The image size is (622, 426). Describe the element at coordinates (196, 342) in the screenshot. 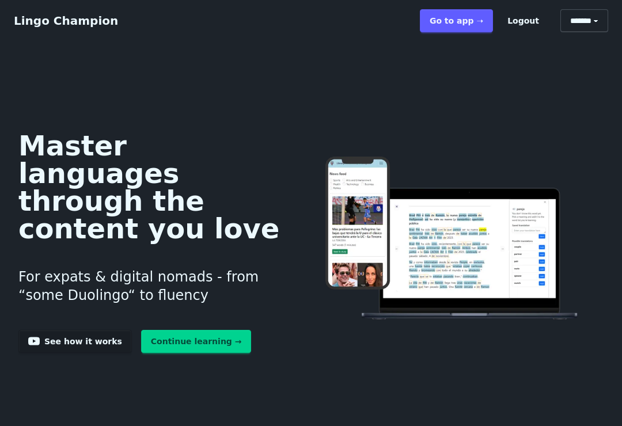

I see `a: Continue learning →` at that location.